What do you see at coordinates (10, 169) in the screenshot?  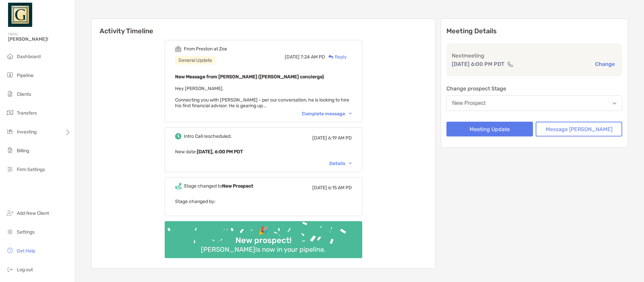 I see `img: firm-settings icon` at bounding box center [10, 169].